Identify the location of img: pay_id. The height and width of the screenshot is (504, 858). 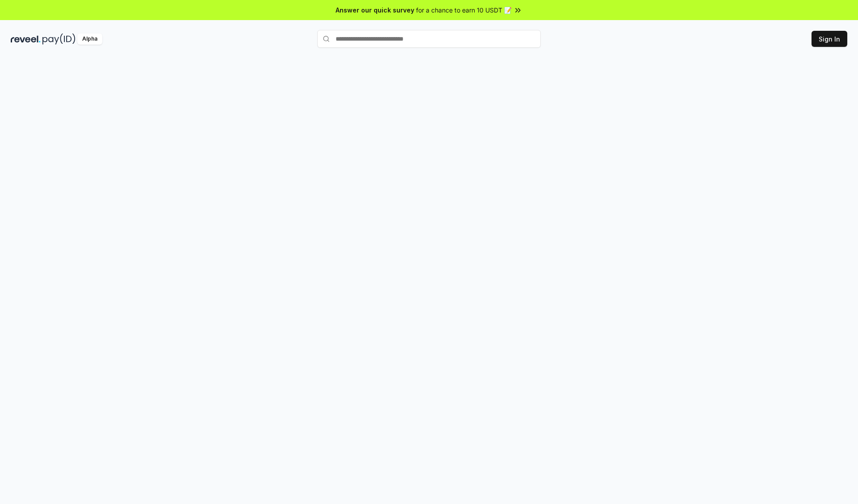
(59, 39).